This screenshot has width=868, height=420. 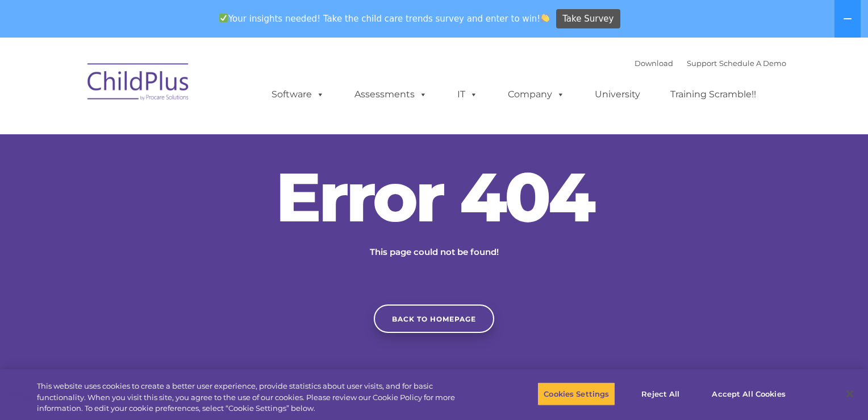 I want to click on h2: Error 404, so click(x=434, y=197).